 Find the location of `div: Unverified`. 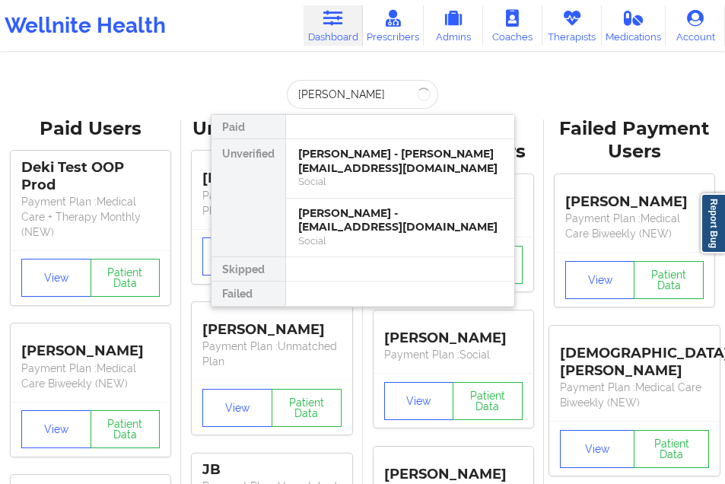

div: Unverified is located at coordinates (248, 198).